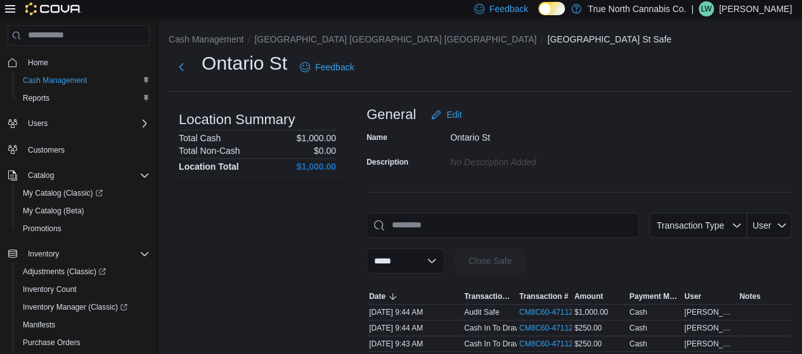  Describe the element at coordinates (535, 160) in the screenshot. I see `div: No Description added` at that location.